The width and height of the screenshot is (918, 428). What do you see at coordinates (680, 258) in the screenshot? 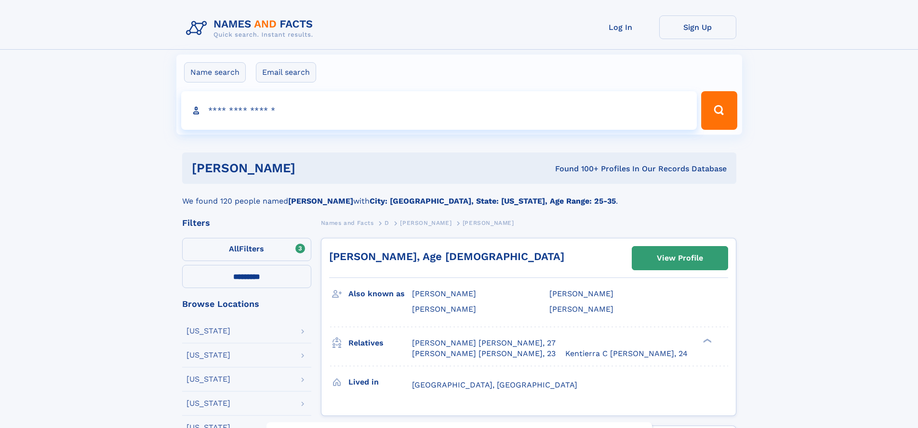
I see `div: View Profile` at bounding box center [680, 258].